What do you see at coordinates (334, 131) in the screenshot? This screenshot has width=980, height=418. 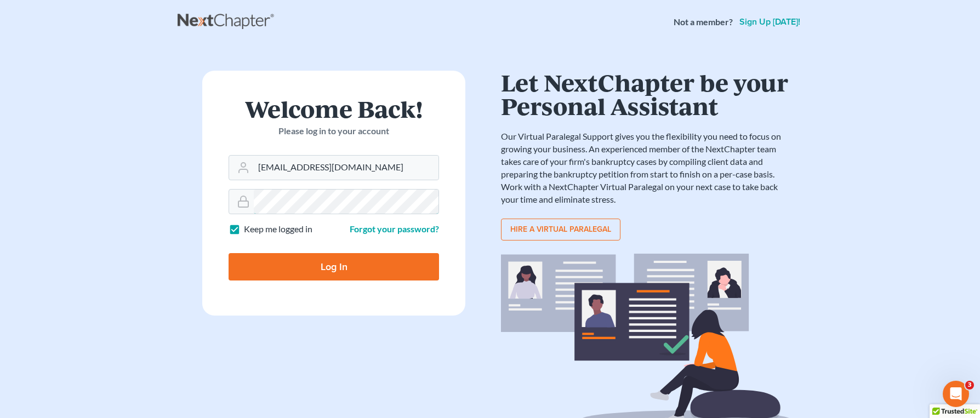 I see `p: Please log in to your account` at bounding box center [334, 131].